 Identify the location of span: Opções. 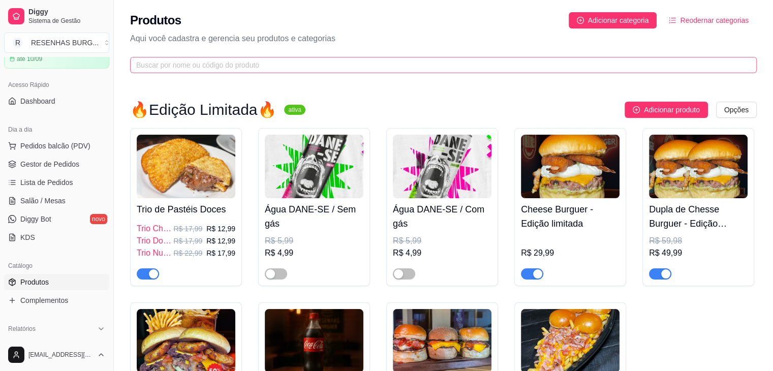
(737, 110).